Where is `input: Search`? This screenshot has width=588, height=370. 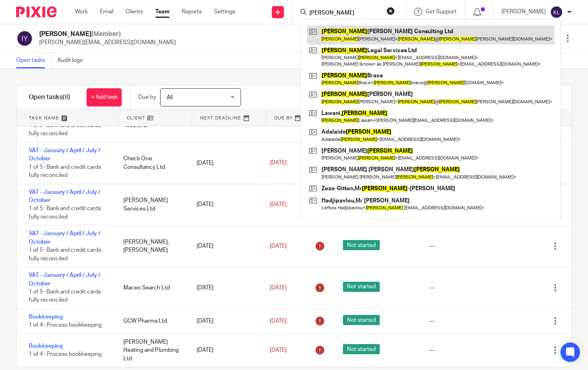
input: Search is located at coordinates (345, 14).